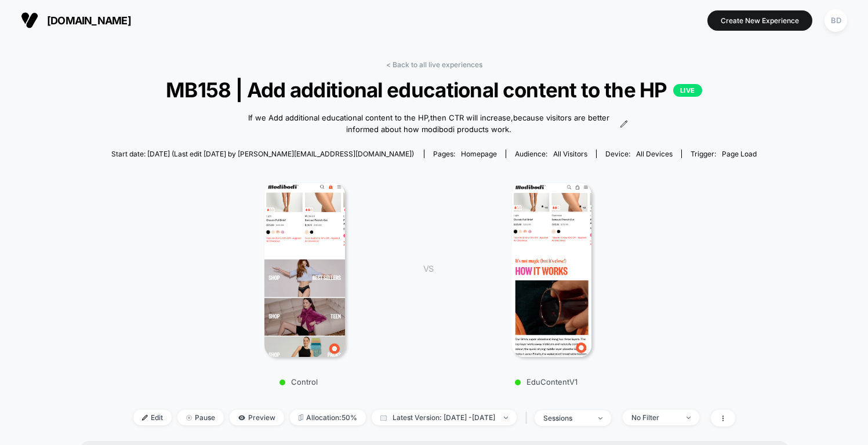  Describe the element at coordinates (257, 417) in the screenshot. I see `span: Preview` at that location.